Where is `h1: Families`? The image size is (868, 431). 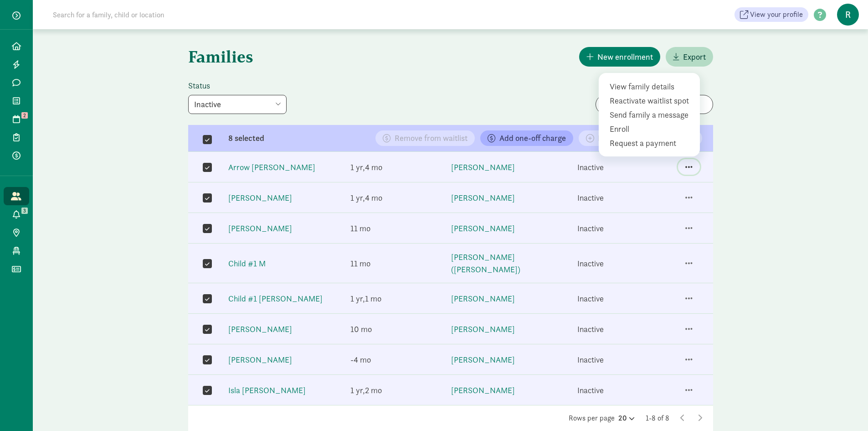 h1: Families is located at coordinates (319, 57).